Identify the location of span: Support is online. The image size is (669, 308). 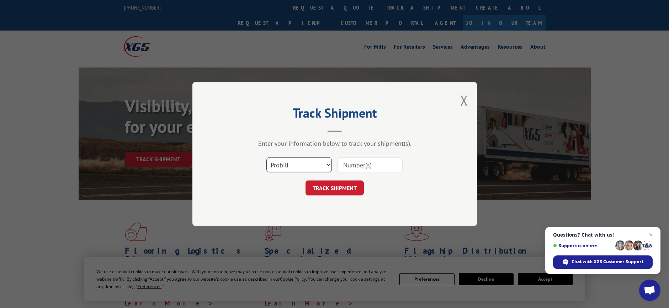
(583, 246).